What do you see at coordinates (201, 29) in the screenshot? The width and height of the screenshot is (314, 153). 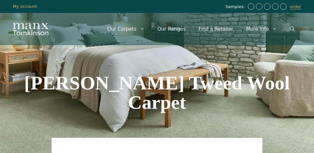 I see `nav: Primary` at bounding box center [201, 29].